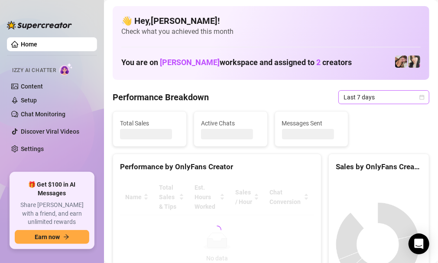 The width and height of the screenshot is (438, 263). I want to click on span: Izzy AI Chatter, so click(34, 70).